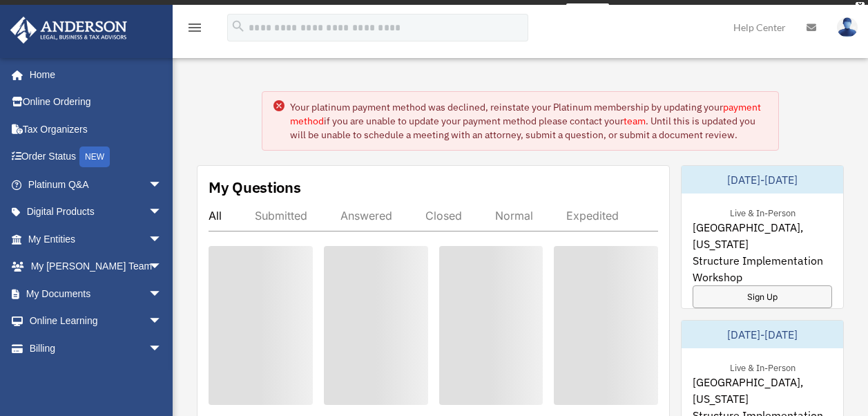 The width and height of the screenshot is (868, 416). Describe the element at coordinates (763, 296) in the screenshot. I see `div: Sign Up` at that location.